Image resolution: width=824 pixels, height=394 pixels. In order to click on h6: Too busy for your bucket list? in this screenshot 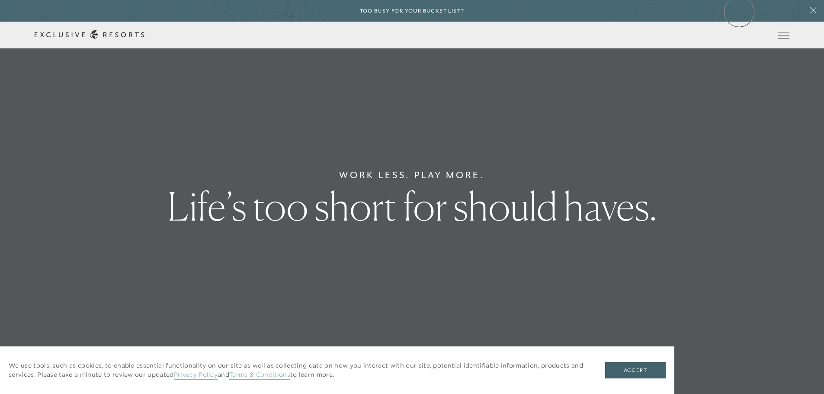, I will do `click(412, 11)`.